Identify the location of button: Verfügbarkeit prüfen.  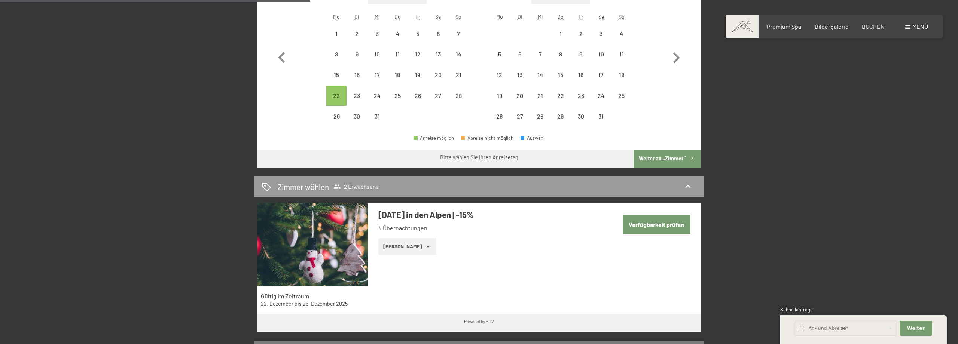
(657, 225).